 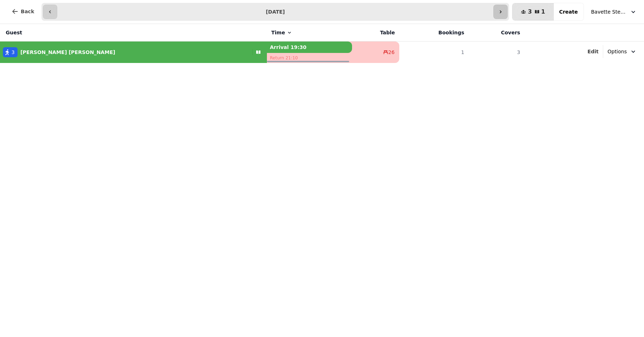 I want to click on button: Create, so click(x=568, y=12).